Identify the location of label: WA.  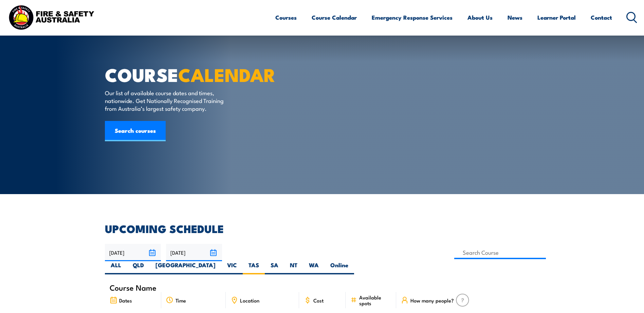
(313, 268).